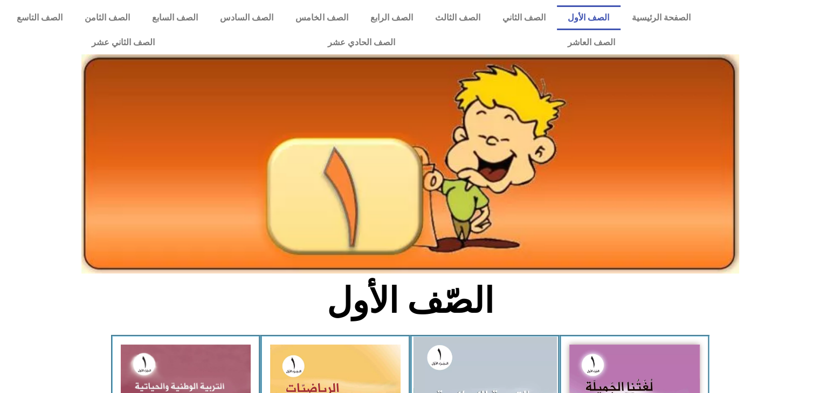 The width and height of the screenshot is (820, 393). What do you see at coordinates (391, 18) in the screenshot?
I see `a: الصف الرابع` at bounding box center [391, 18].